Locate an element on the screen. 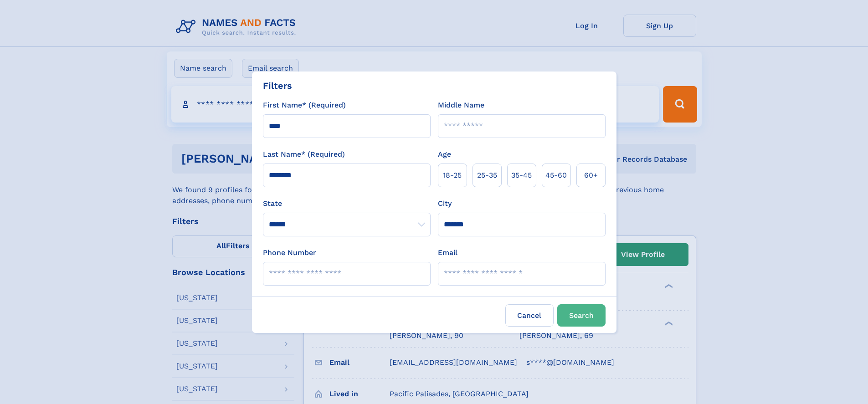  label: Email is located at coordinates (447, 252).